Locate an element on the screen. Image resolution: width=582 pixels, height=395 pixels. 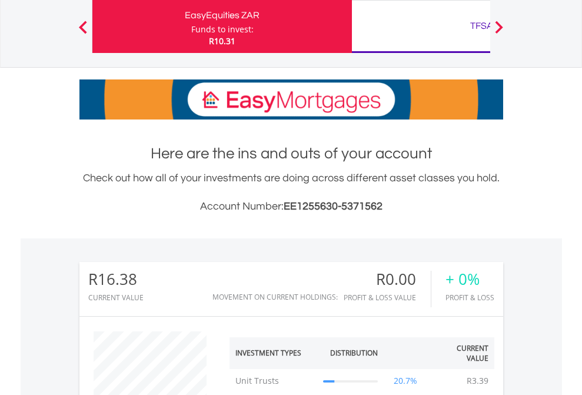
td: Unit Trusts is located at coordinates (274, 381).